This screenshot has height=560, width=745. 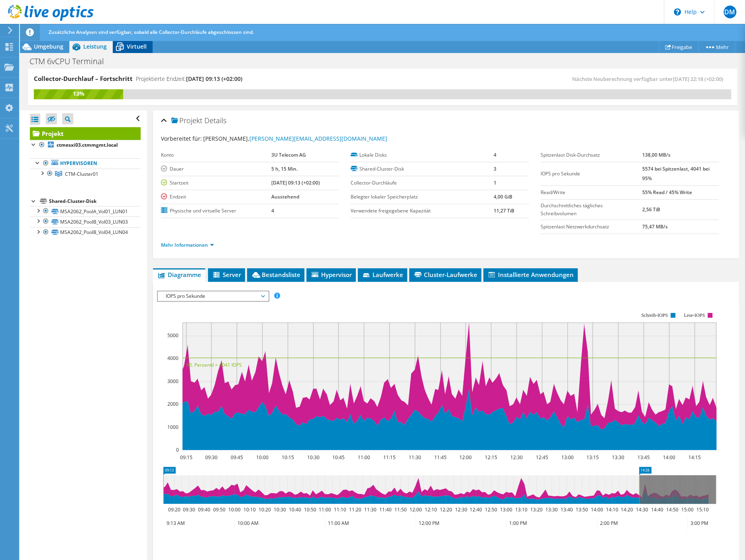 I want to click on label: Durchschnittliches tägliches Schreibvolumen, so click(x=591, y=209).